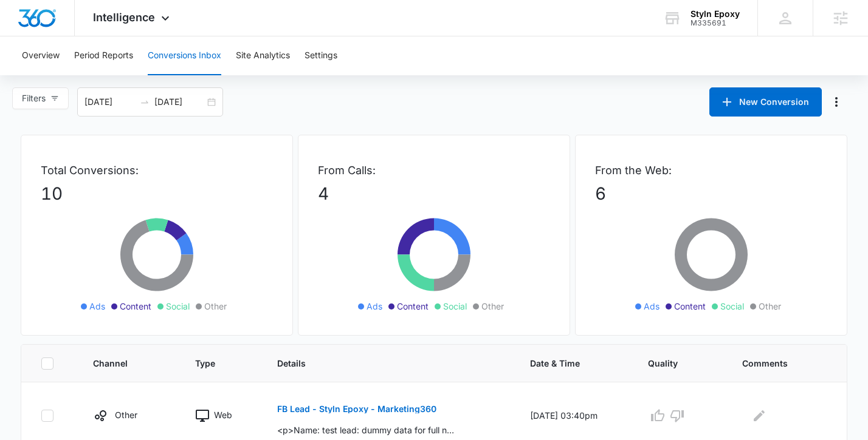 Image resolution: width=868 pixels, height=440 pixels. What do you see at coordinates (263, 56) in the screenshot?
I see `button: Site Analytics` at bounding box center [263, 56].